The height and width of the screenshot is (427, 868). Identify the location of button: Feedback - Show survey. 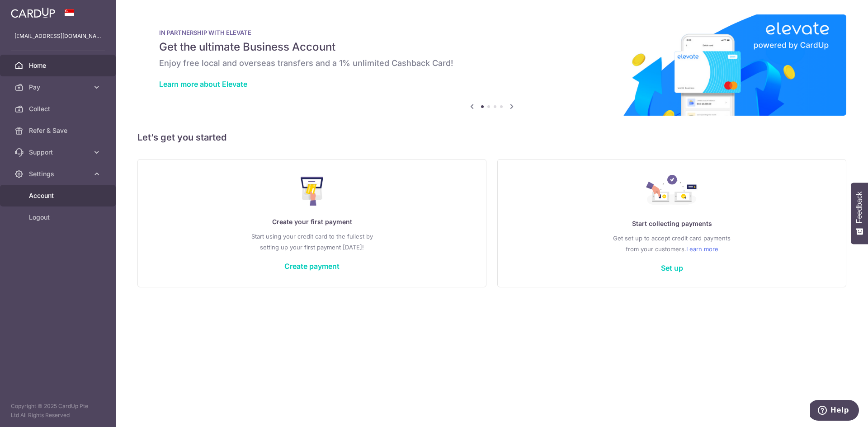
(859, 214).